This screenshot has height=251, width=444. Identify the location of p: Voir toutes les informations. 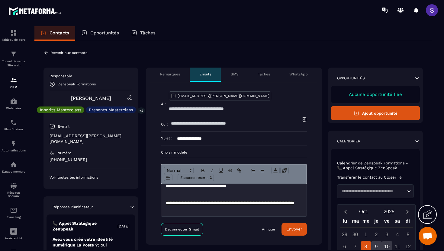
(91, 178).